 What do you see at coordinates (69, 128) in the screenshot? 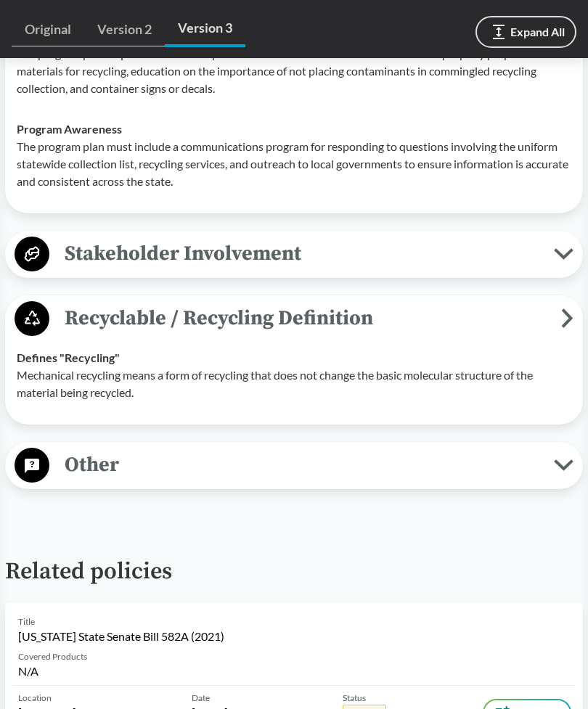
I see `strong: Program Awareness` at bounding box center [69, 128].